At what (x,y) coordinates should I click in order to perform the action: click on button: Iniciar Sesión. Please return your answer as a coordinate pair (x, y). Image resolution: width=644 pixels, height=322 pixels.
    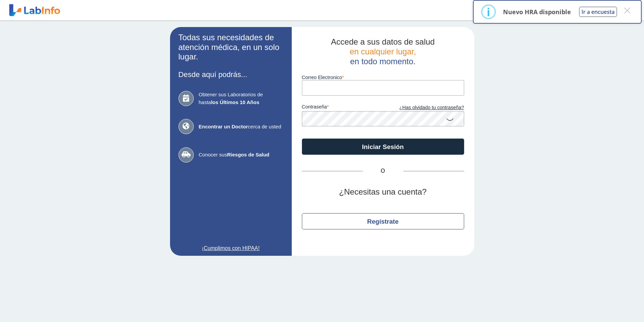
    Looking at the image, I should click on (383, 147).